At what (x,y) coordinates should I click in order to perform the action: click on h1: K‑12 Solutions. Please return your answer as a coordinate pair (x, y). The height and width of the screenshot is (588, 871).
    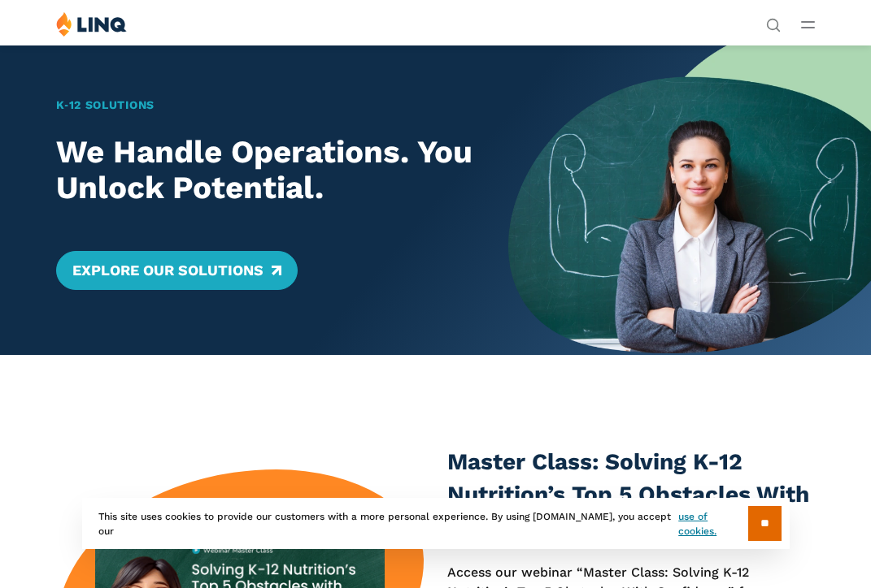
    Looking at the image, I should click on (264, 105).